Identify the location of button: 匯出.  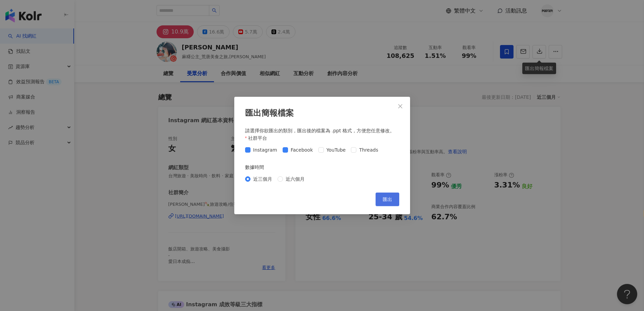
(387, 199).